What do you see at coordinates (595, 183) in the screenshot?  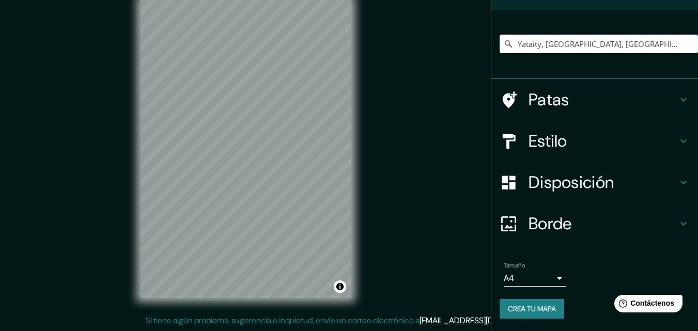 I see `div: Disposición` at bounding box center [595, 183].